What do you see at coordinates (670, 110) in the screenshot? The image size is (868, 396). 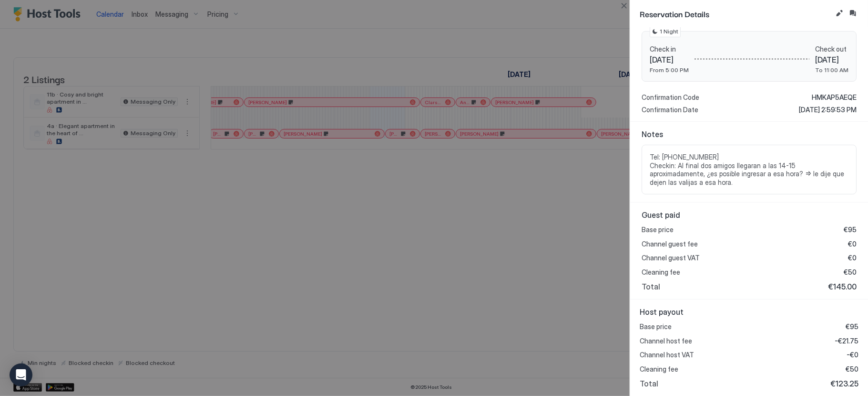 I see `span: Confirmation Date` at bounding box center [670, 110].